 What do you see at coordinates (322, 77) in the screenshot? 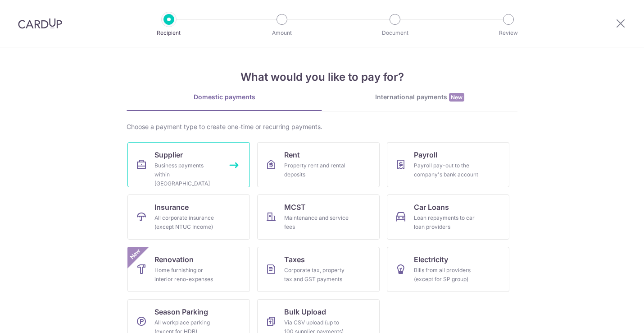
I see `h4: What would you like to pay for?` at bounding box center [322, 77].